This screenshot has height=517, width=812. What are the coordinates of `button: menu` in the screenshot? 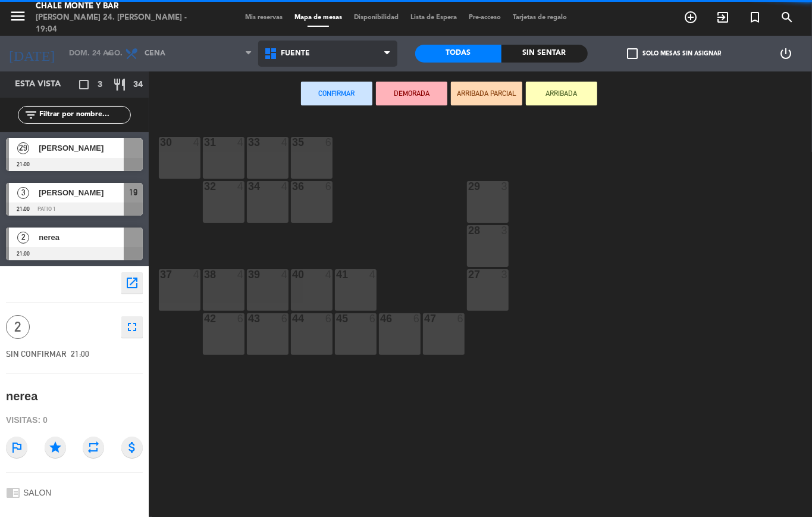 It's located at (18, 18).